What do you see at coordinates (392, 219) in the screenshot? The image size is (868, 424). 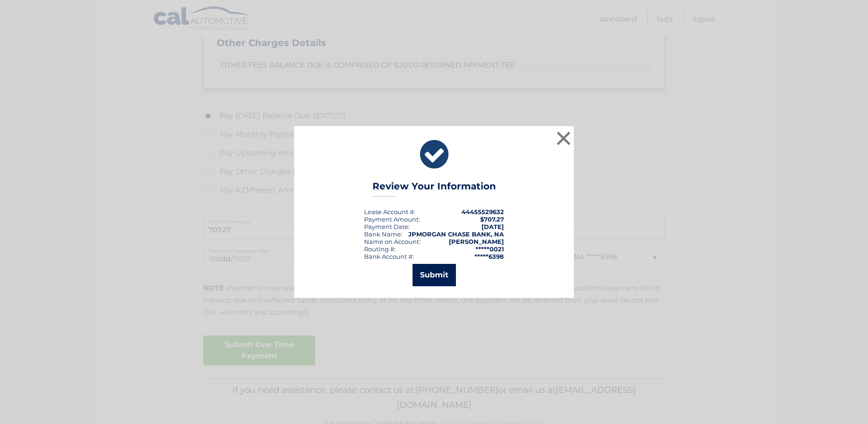 I see `div: Payment Amount:` at bounding box center [392, 219].